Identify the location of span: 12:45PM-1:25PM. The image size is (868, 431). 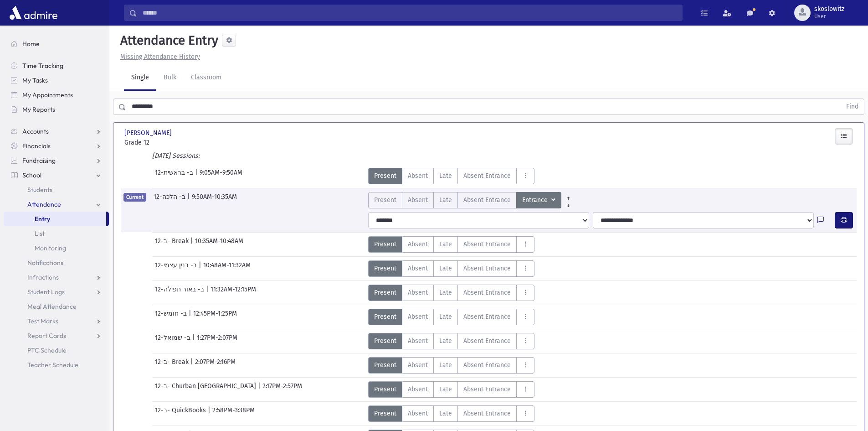
(215, 317).